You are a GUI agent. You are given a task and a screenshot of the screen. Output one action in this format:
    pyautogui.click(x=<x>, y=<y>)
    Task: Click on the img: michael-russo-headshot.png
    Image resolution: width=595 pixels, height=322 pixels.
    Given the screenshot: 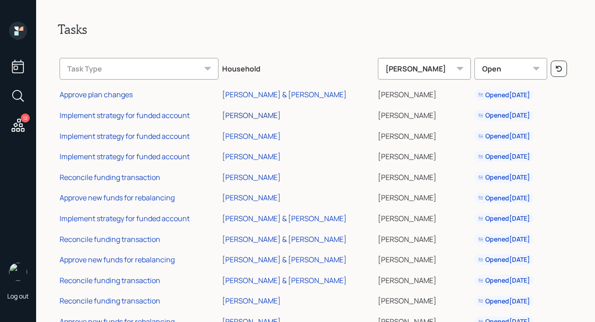 What is the action you would take?
    pyautogui.click(x=18, y=271)
    